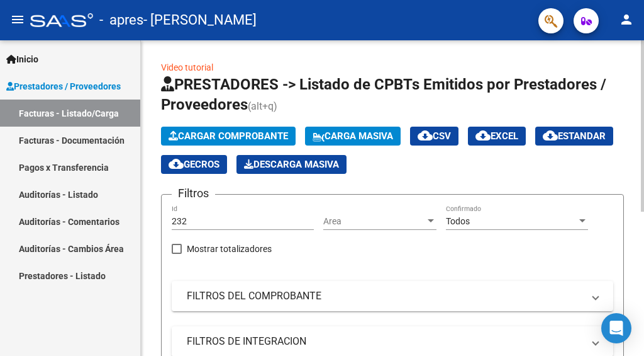 This screenshot has width=644, height=356. Describe the element at coordinates (385, 296) in the screenshot. I see `mat-panel-title: FILTROS DEL COMPROBANTE` at that location.